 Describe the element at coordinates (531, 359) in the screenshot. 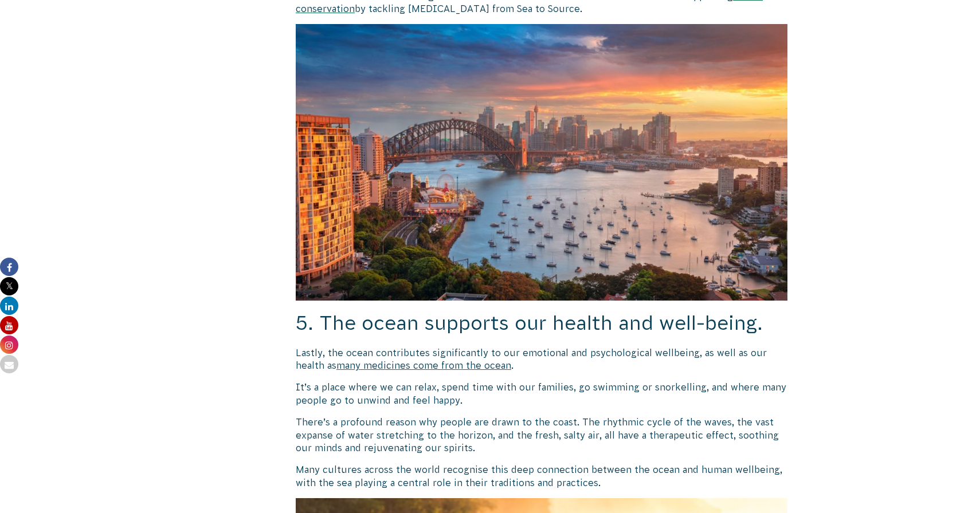

I see `span: Lastly, the ocean contributes significantly to our emotional and psychological wellbeing, as well...` at that location.